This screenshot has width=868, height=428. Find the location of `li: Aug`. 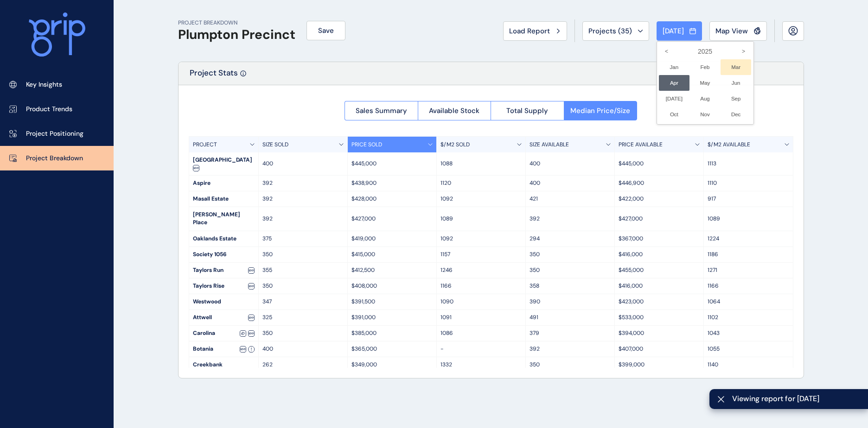

li: Aug is located at coordinates (705, 99).